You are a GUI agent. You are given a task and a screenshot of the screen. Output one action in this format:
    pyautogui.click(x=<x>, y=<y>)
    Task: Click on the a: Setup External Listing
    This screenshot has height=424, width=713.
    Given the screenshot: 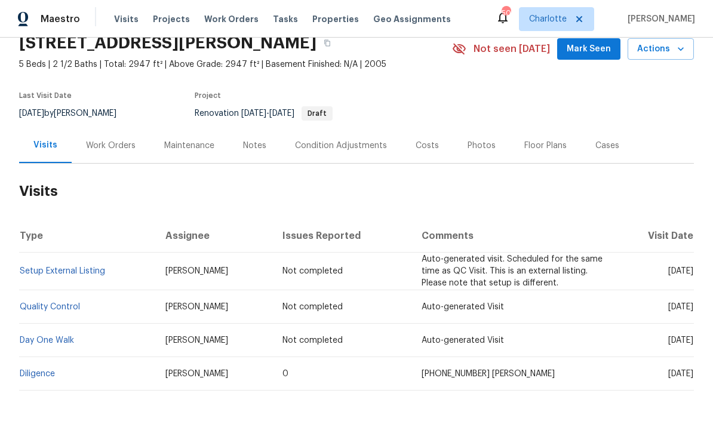 What is the action you would take?
    pyautogui.click(x=62, y=271)
    